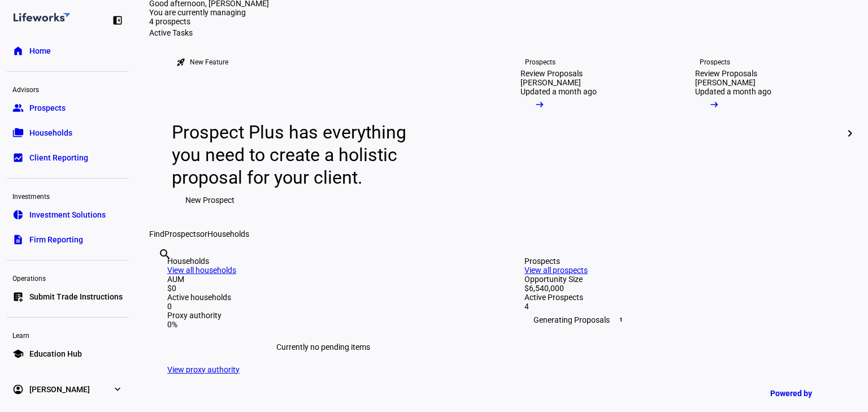 The height and width of the screenshot is (412, 868). What do you see at coordinates (68, 196) in the screenshot?
I see `div: Investments` at bounding box center [68, 196].